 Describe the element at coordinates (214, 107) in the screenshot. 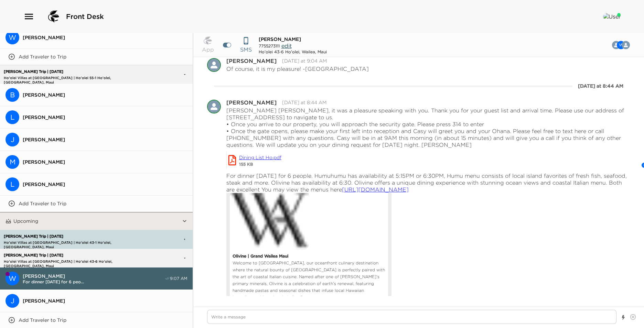

I see `img: M` at that location.